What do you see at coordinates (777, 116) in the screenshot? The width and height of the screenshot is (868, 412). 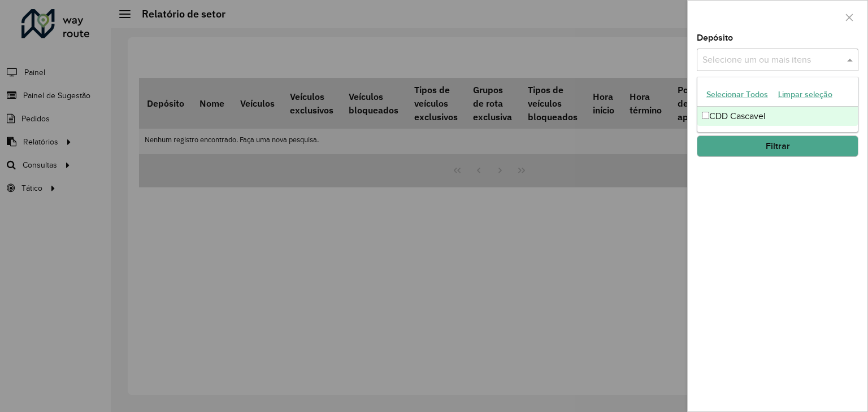 I see `div: CDD Cascavel` at bounding box center [777, 116].